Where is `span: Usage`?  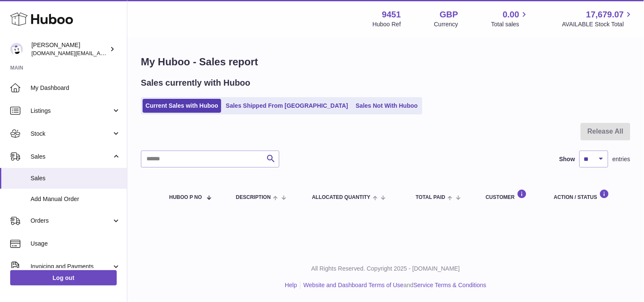
span: Usage is located at coordinates (75, 244).